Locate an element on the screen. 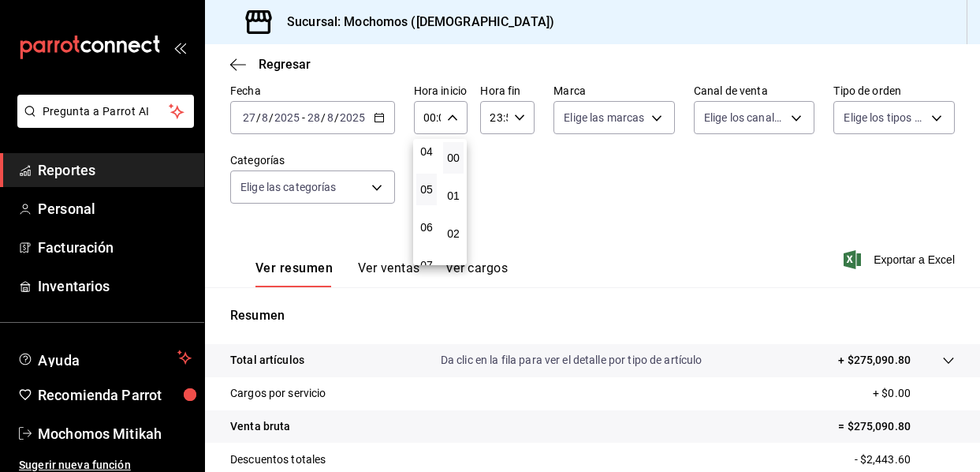 The width and height of the screenshot is (980, 472). span: 00 is located at coordinates (453, 158).